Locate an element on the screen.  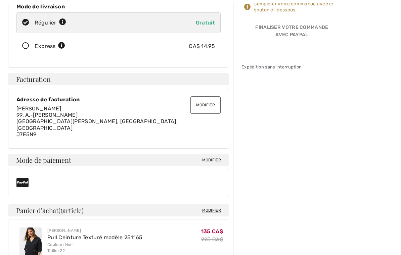
span: Facturation is located at coordinates (33, 80).